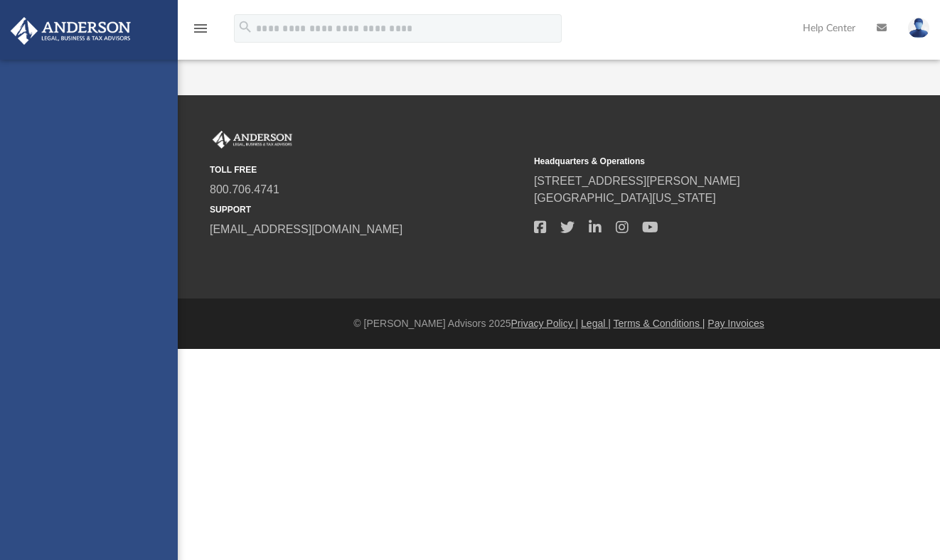 Image resolution: width=940 pixels, height=560 pixels. I want to click on img: User Pic, so click(918, 28).